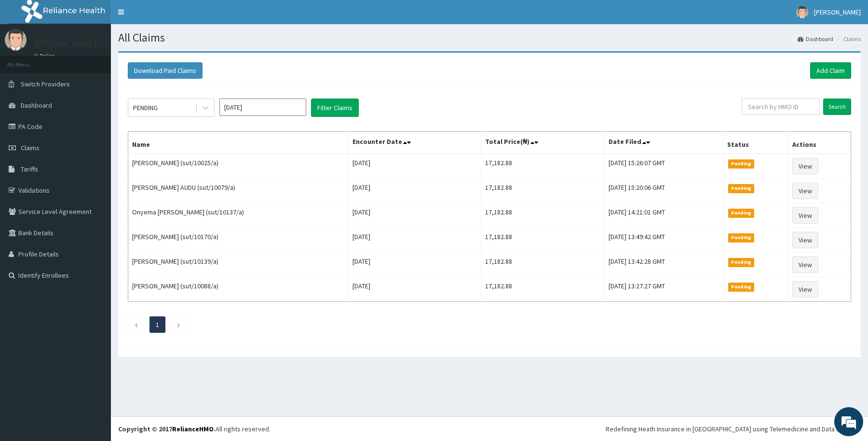 The image size is (868, 441). What do you see at coordinates (136, 325) in the screenshot?
I see `a: Previous page` at bounding box center [136, 325].